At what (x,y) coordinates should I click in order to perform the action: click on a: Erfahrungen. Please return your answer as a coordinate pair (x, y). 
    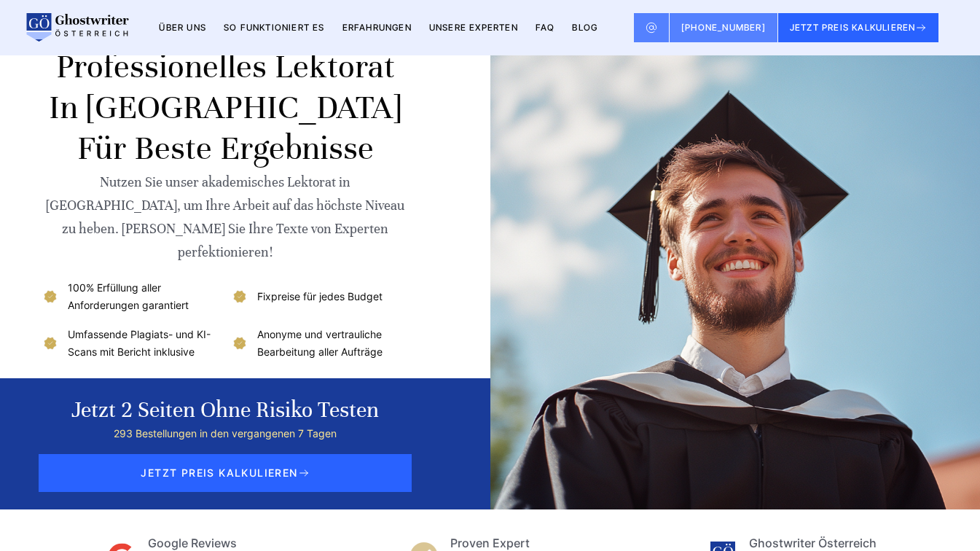
    Looking at the image, I should click on (377, 27).